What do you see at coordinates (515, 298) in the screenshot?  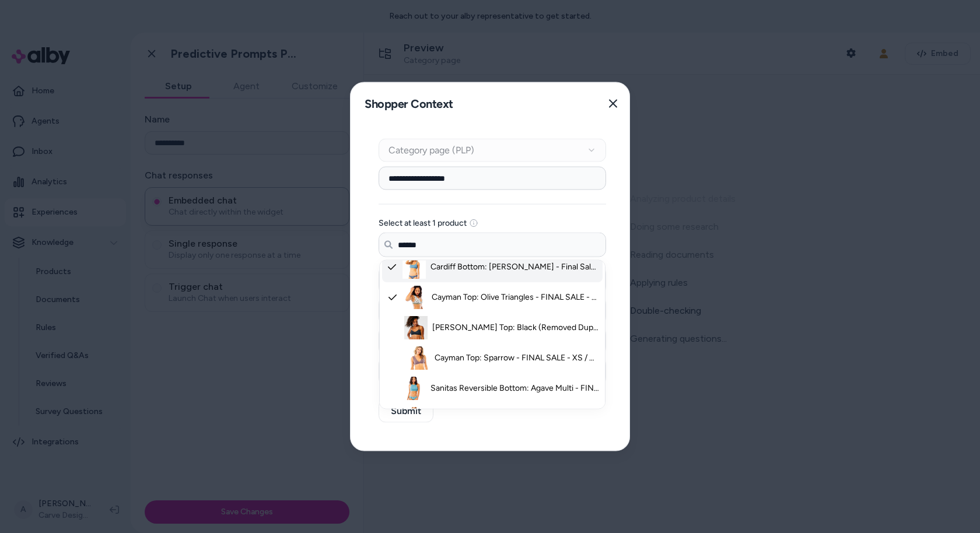 I see `span: Cayman Top: Olive Triangles - FINAL SALE - XS / Olive Triangles` at bounding box center [515, 298].